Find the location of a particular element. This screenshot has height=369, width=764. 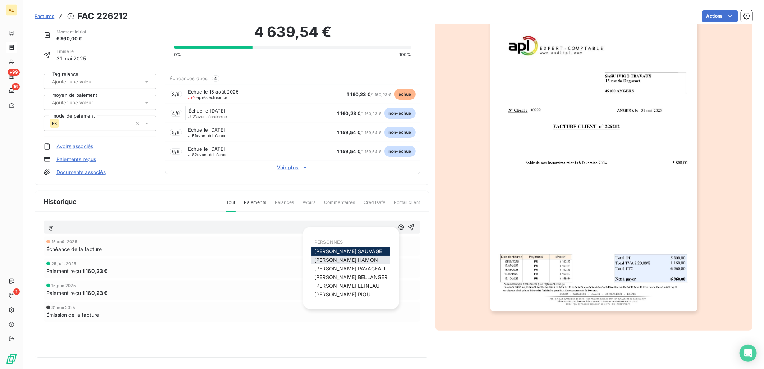

span: +99 is located at coordinates (14, 72).